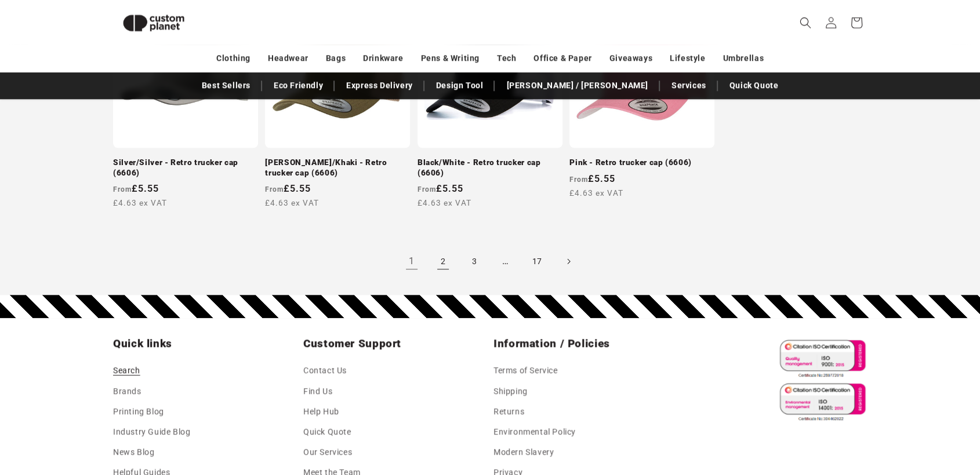 This screenshot has height=475, width=980. Describe the element at coordinates (689, 85) in the screenshot. I see `a: Services` at that location.